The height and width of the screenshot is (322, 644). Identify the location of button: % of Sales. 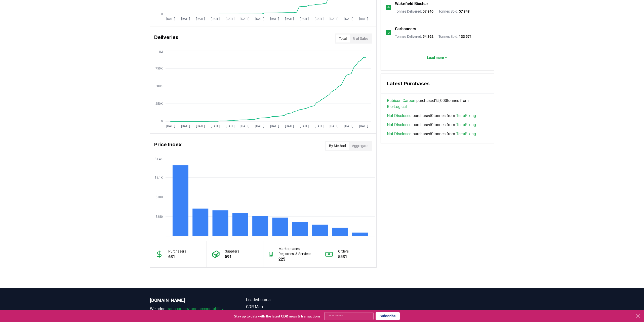
(360, 39).